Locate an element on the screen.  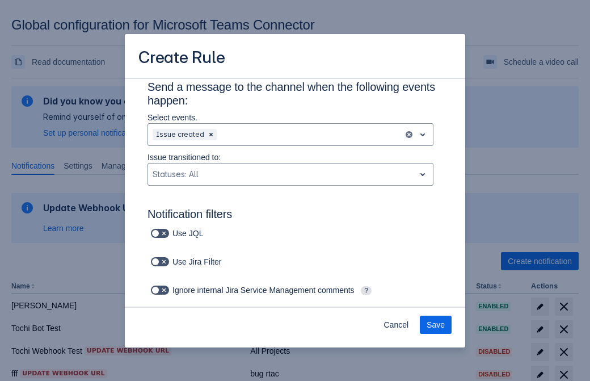
div: Ignore internal Jira Service Management comments is located at coordinates (284, 290).